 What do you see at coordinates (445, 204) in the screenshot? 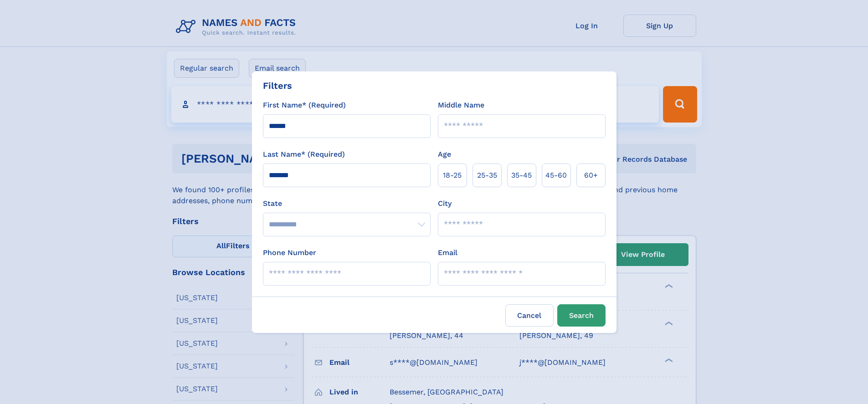
I see `label: City` at bounding box center [445, 204].